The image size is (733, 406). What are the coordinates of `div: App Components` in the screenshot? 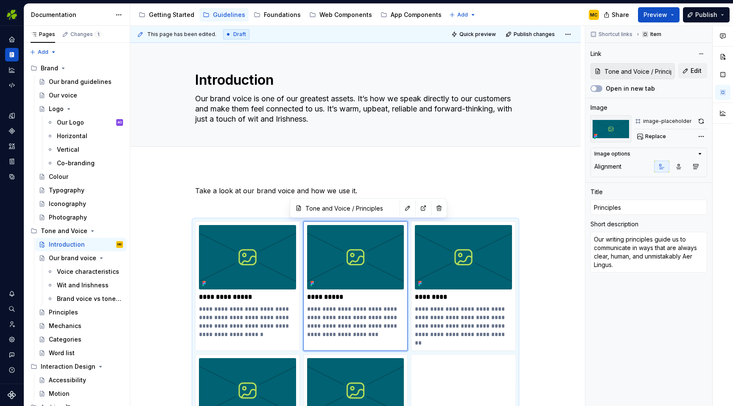 It's located at (416, 15).